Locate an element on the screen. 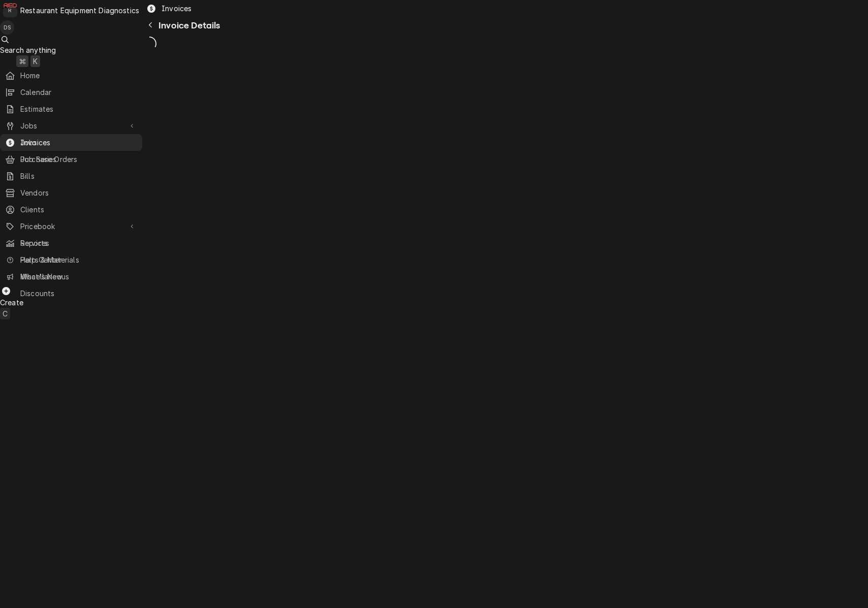 This screenshot has height=608, width=868. div: Restaurant Equipment Diagnostics's Avatar is located at coordinates (10, 10).